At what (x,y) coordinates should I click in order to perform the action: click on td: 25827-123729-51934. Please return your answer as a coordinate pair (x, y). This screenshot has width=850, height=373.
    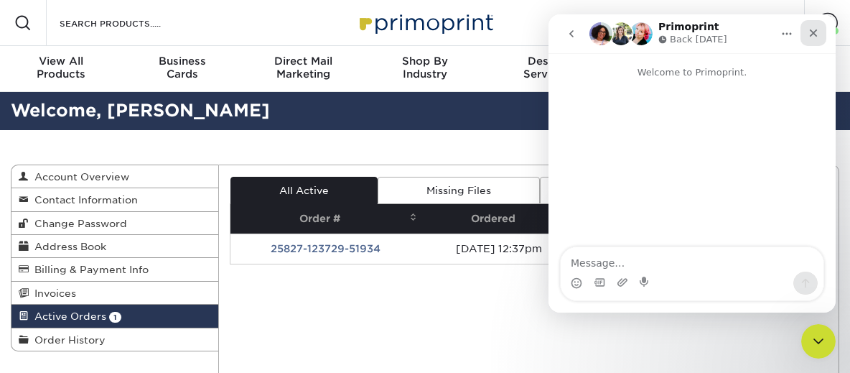
    Looking at the image, I should click on (326, 248).